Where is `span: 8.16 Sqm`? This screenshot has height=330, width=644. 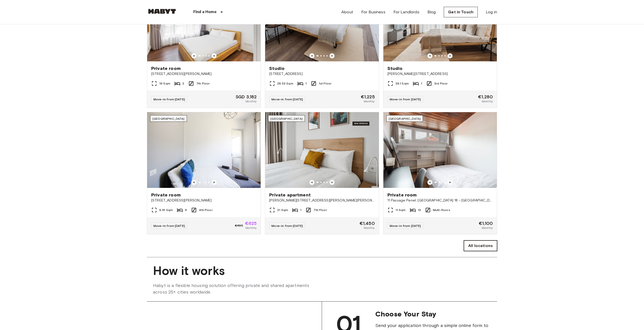
span: 8.16 Sqm is located at coordinates (166, 210).